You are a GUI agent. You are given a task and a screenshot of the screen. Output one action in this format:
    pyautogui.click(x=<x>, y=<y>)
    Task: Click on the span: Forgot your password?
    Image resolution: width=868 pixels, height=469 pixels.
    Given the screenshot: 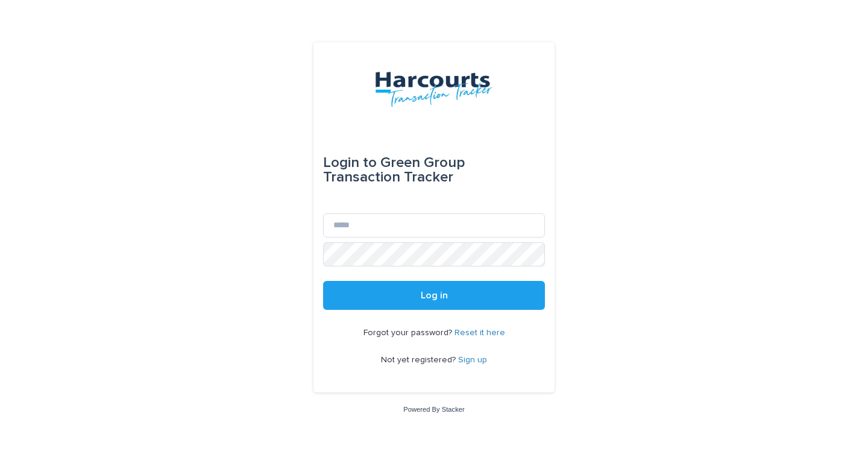 What is the action you would take?
    pyautogui.click(x=409, y=332)
    